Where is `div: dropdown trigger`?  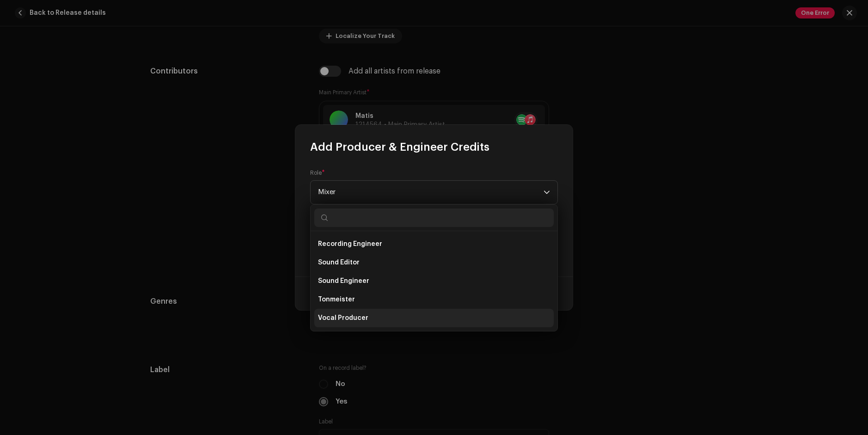
div: dropdown trigger is located at coordinates (547, 193).